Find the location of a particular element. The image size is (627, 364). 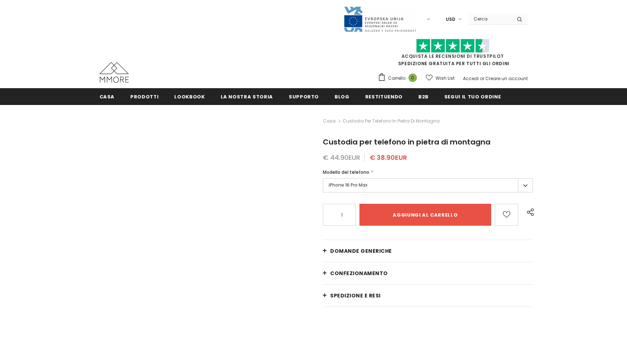

span: Carrello is located at coordinates (397, 78).